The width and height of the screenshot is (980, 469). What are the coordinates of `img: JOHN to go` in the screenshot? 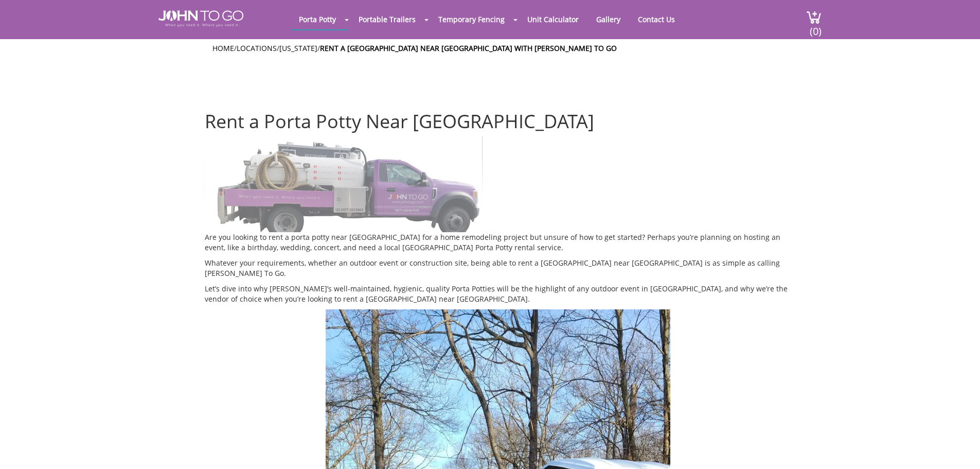 It's located at (201, 19).